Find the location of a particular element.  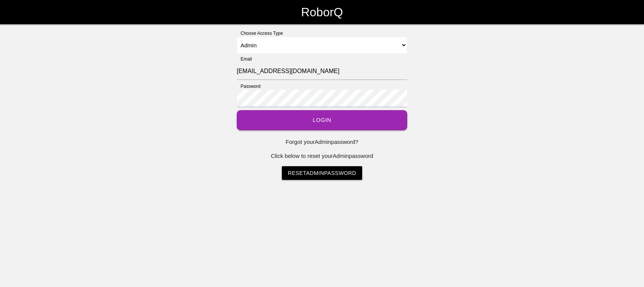

button: Login is located at coordinates (322, 120).